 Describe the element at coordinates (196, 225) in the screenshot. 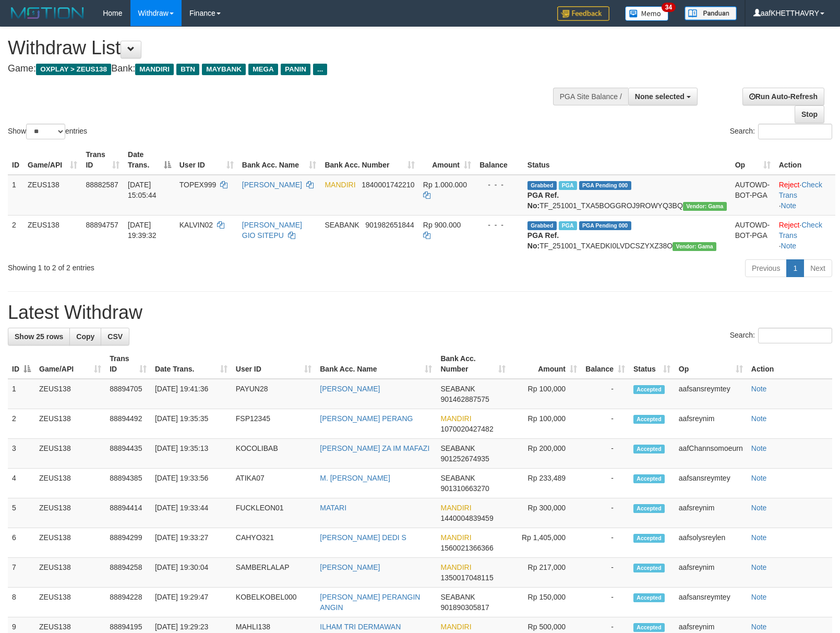

I see `span: KALVIN02` at that location.